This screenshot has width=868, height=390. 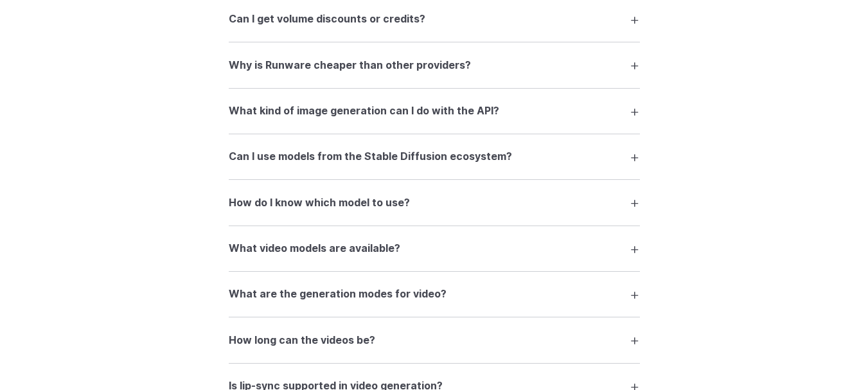 What do you see at coordinates (434, 65) in the screenshot?
I see `summary: Why is Runware cheaper than other providers?` at bounding box center [434, 65].